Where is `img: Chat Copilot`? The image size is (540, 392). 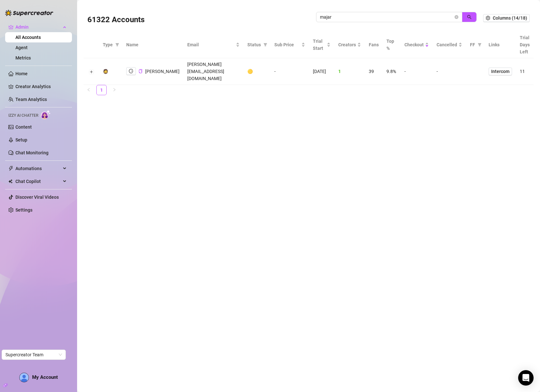
img: Chat Copilot is located at coordinates (10, 181).